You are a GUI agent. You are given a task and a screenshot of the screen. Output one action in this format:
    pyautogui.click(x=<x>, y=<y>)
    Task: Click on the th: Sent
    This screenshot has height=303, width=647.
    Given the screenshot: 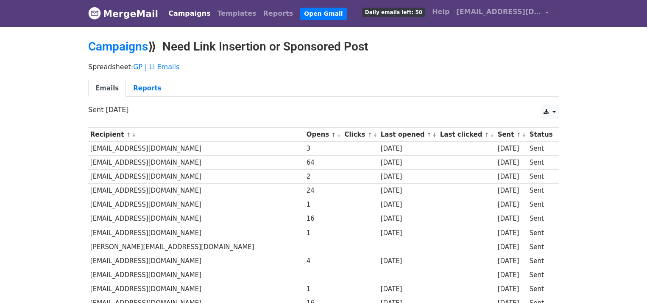 What is the action you would take?
    pyautogui.click(x=512, y=134)
    